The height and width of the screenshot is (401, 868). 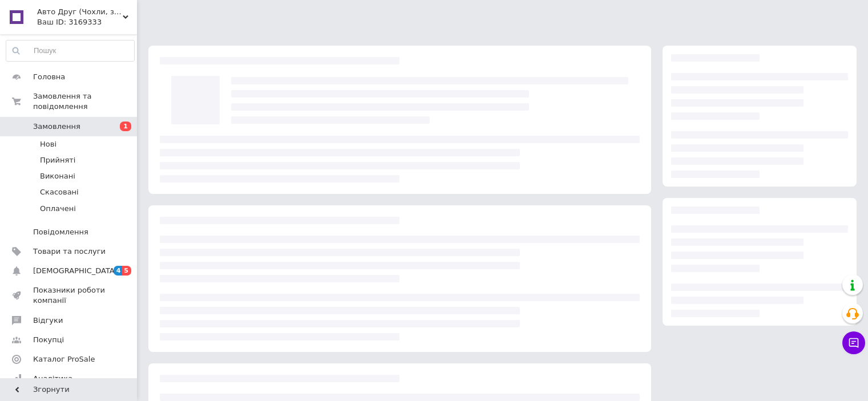 What do you see at coordinates (48, 145) in the screenshot?
I see `span: Нові` at bounding box center [48, 145].